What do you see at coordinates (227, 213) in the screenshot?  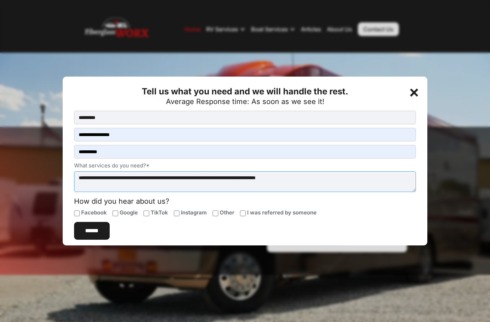 I see `span: Other` at bounding box center [227, 213].